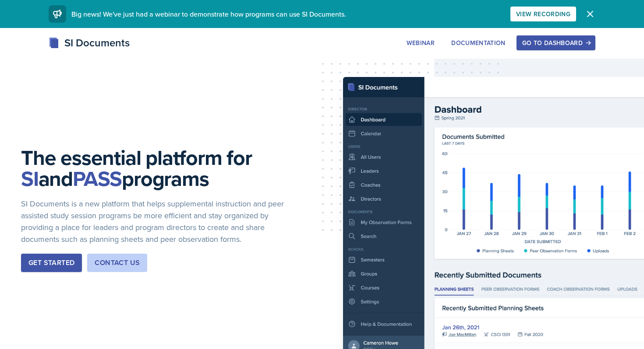  I want to click on span: Big news! We've just had a webinar to demonstrate how programs can use SI Documents., so click(208, 14).